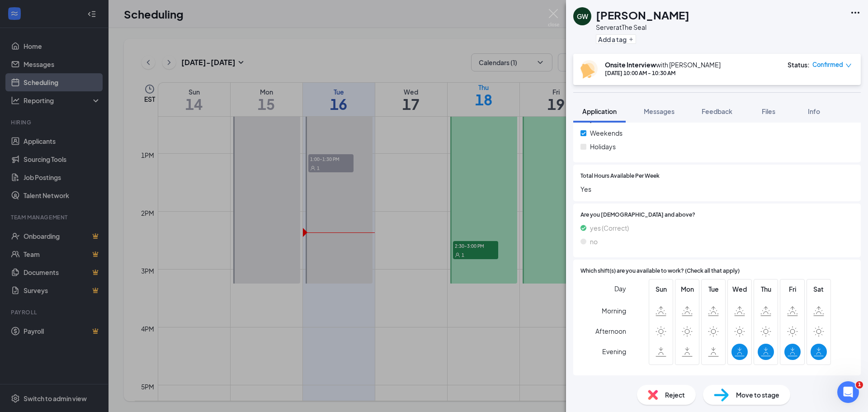  Describe the element at coordinates (607, 133) in the screenshot. I see `span: Weekends` at that location.